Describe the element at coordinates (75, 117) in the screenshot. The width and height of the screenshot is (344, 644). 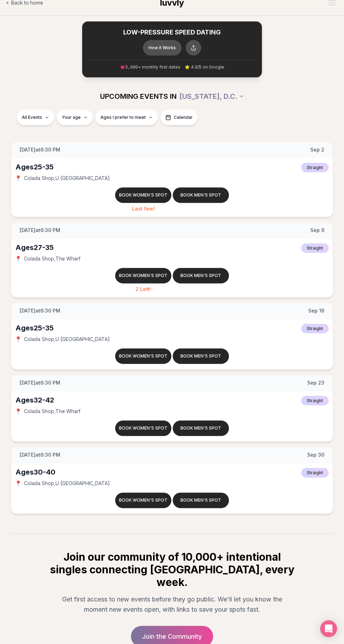
I see `button: Your age` at that location.